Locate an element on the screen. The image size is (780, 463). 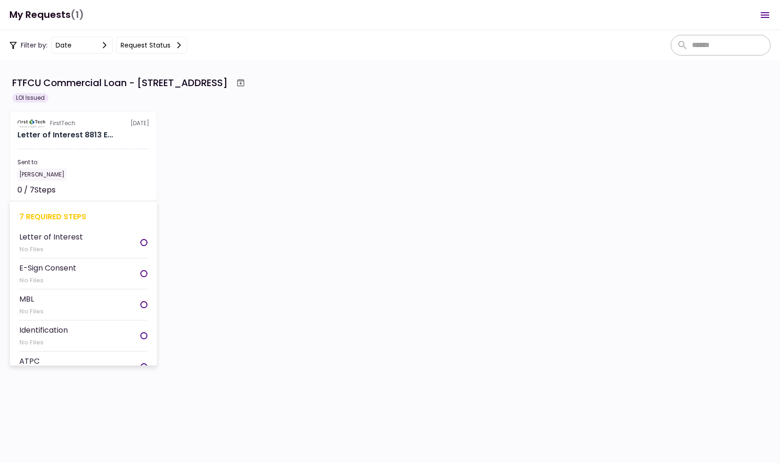
div: Filter by: is located at coordinates (98, 45).